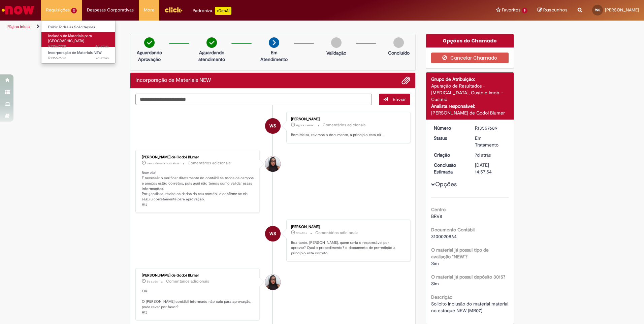 The height and width of the screenshot is (324, 644). Describe the element at coordinates (223, 11) in the screenshot. I see `p: +GenAi` at that location.